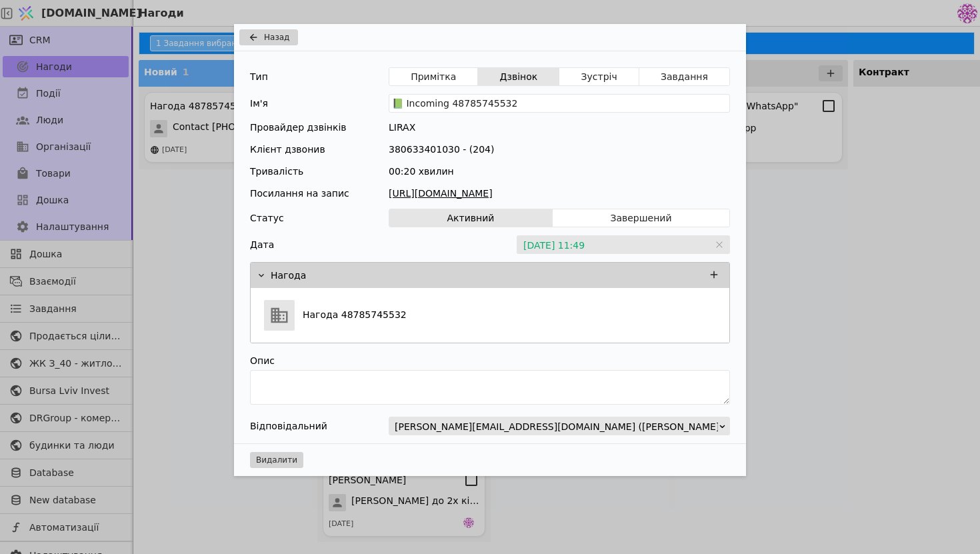 This screenshot has height=554, width=980. Describe the element at coordinates (434, 77) in the screenshot. I see `button: Примітка` at that location.